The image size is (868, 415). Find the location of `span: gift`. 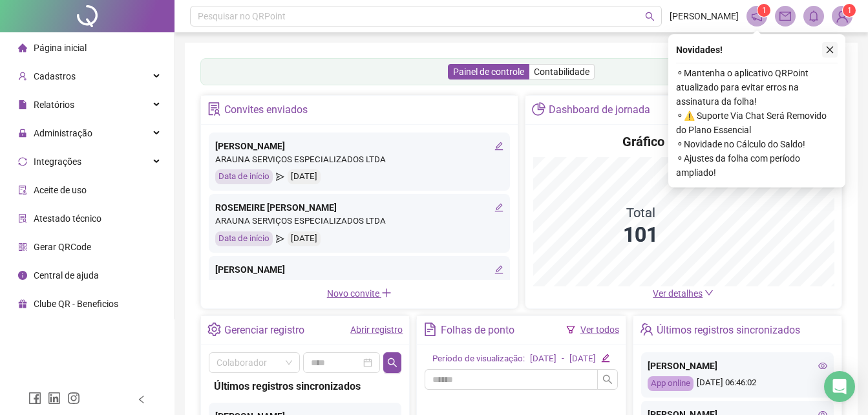

span: gift is located at coordinates (23, 304).